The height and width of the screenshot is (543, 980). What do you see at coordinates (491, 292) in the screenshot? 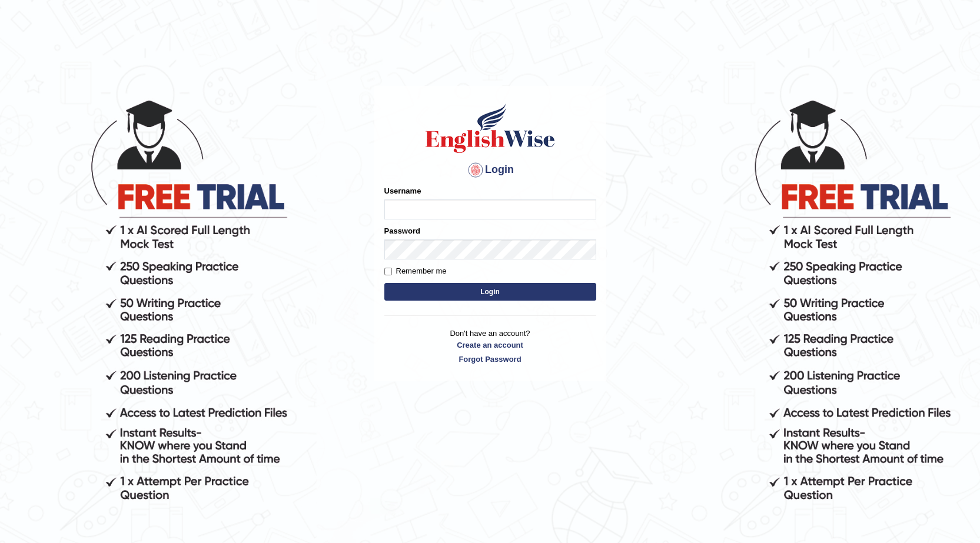
I see `button: Login` at bounding box center [491, 292].